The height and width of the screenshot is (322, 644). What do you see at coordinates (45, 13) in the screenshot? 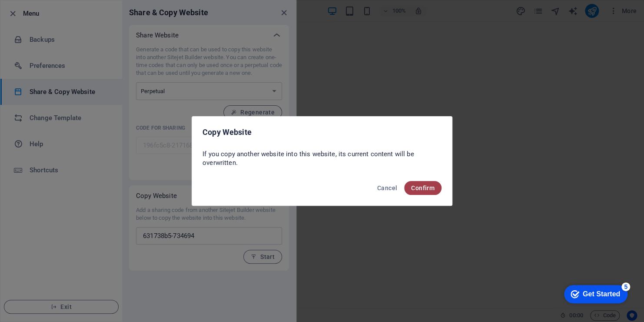
I see `div: Get Started` at bounding box center [45, 13].